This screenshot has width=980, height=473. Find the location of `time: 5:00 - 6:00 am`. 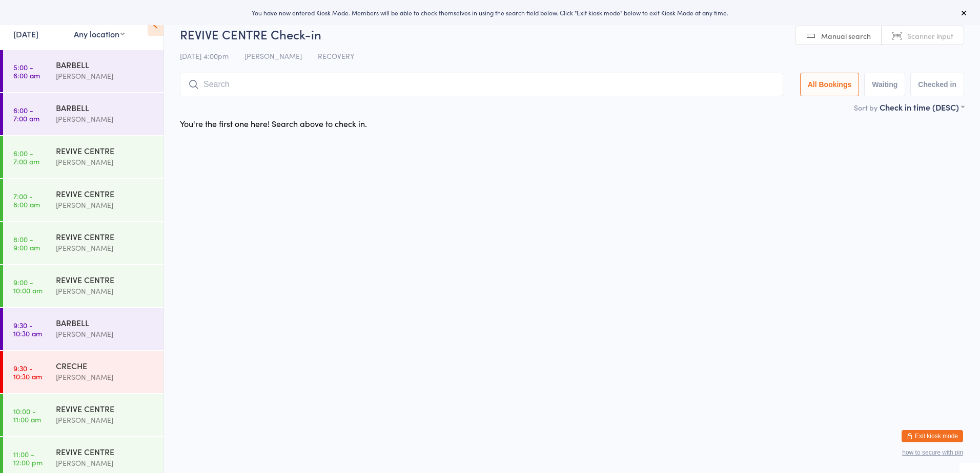

time: 5:00 - 6:00 am is located at coordinates (27, 71).